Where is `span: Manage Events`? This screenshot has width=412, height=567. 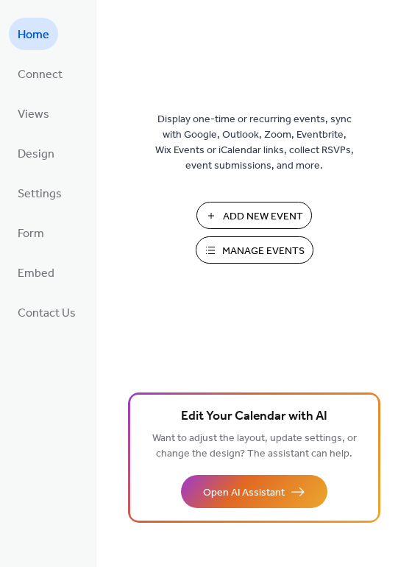 span: Manage Events is located at coordinates (263, 251).